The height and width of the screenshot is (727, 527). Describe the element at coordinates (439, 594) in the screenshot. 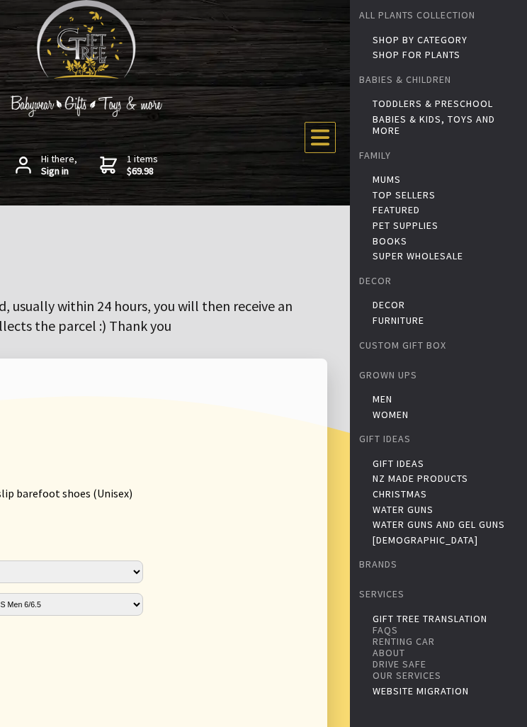

I see `a: Services` at that location.